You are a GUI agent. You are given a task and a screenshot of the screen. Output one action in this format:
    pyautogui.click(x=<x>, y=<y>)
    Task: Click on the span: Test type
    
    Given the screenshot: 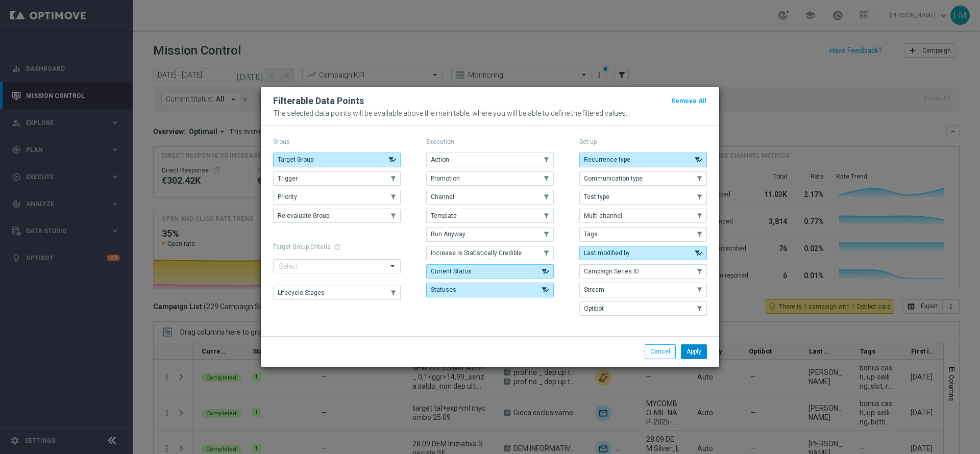 What is the action you would take?
    pyautogui.click(x=597, y=197)
    